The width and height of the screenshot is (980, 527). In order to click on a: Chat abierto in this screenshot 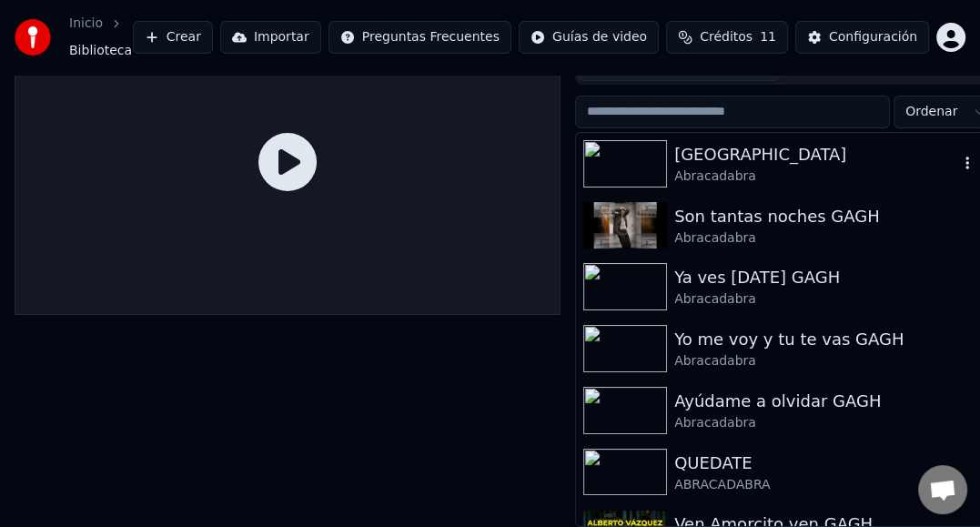, I will do `click(943, 490)`.